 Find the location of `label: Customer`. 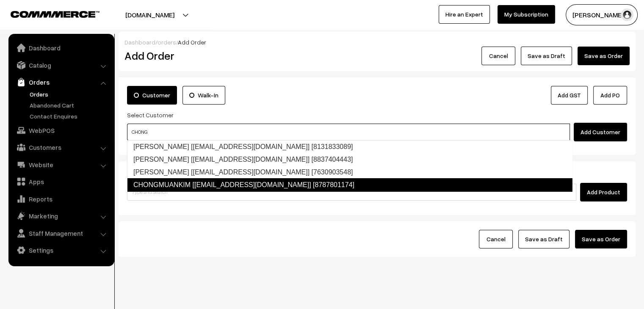

label: Customer is located at coordinates (152, 95).